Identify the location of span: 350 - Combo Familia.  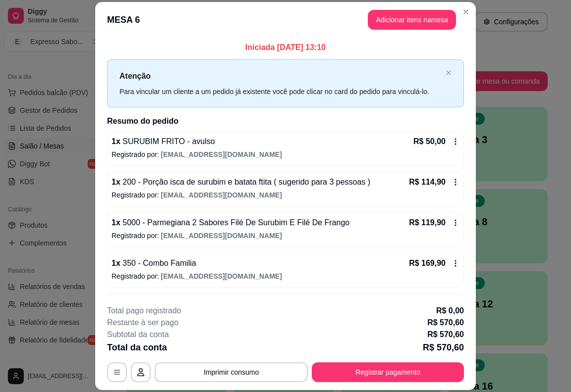
(158, 263).